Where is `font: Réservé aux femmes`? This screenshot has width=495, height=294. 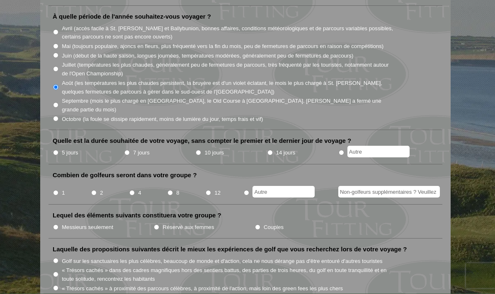
font: Réservé aux femmes is located at coordinates (189, 227).